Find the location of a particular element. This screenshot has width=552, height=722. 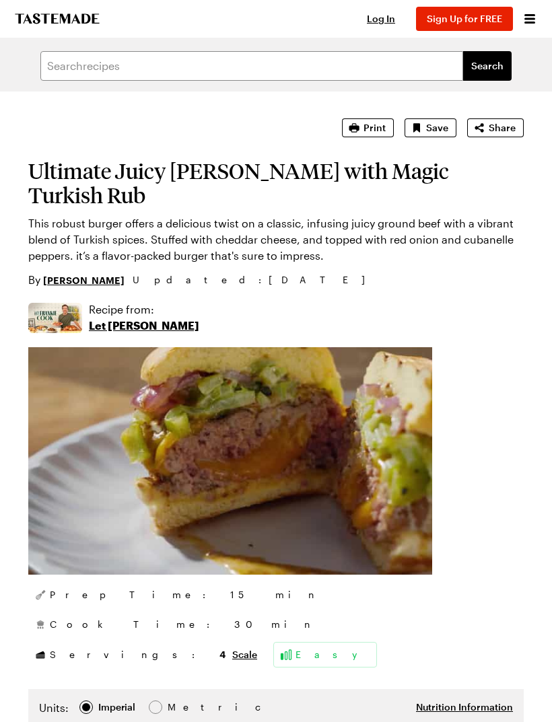

span: Metric is located at coordinates (182, 707).